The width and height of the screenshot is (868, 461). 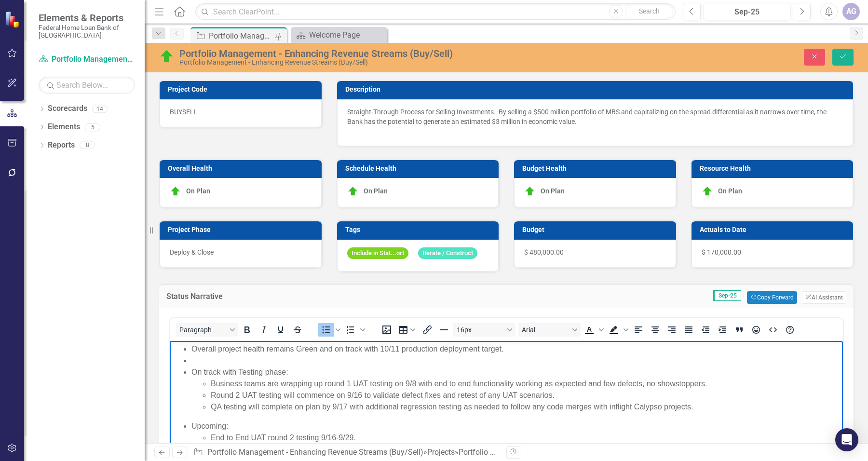 I want to click on h3: Tags, so click(x=419, y=229).